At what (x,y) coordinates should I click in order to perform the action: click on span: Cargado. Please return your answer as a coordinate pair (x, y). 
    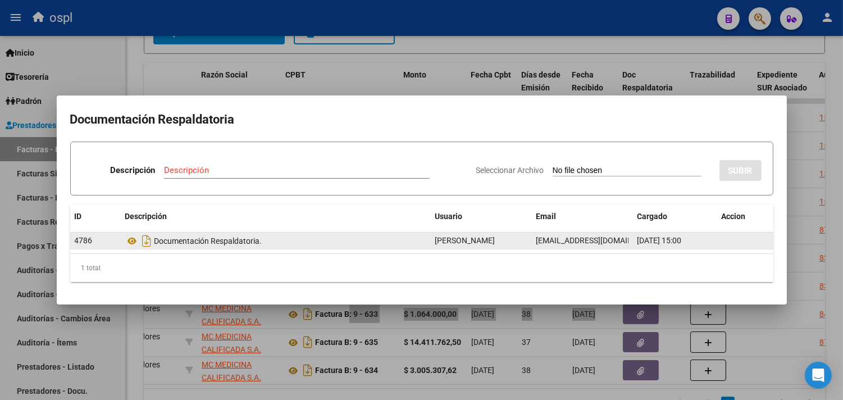
    Looking at the image, I should click on (652, 216).